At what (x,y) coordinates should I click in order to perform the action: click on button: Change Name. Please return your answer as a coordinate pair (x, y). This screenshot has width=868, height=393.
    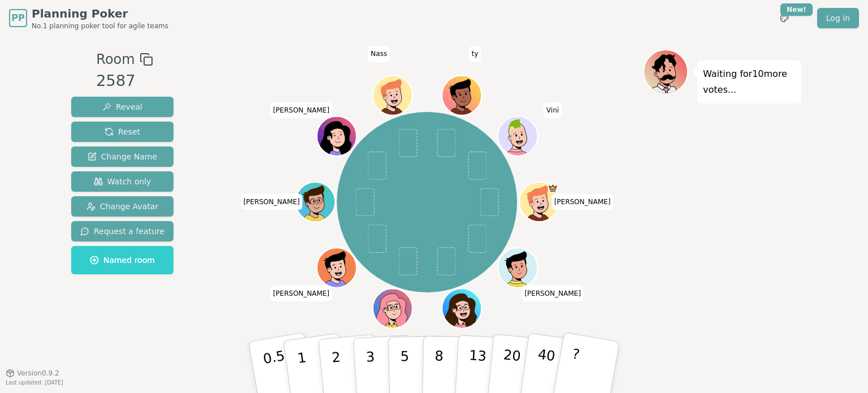
    Looking at the image, I should click on (122, 157).